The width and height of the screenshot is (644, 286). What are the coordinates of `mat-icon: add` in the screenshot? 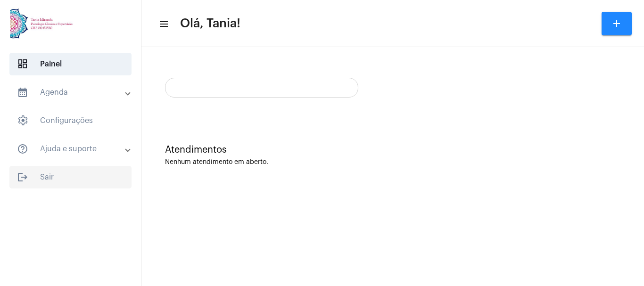 It's located at (616, 24).